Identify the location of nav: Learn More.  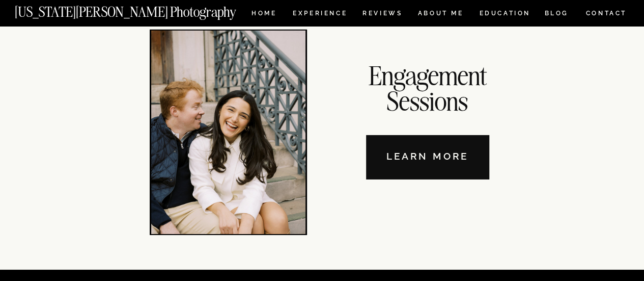
(428, 157).